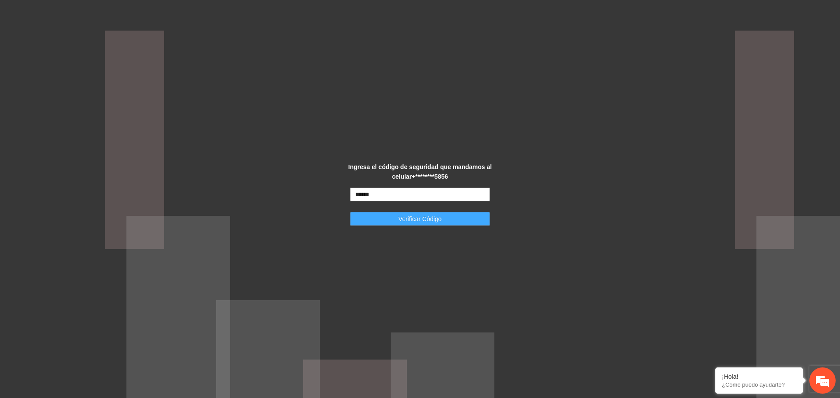 This screenshot has height=398, width=840. Describe the element at coordinates (420, 219) in the screenshot. I see `button: Verificar Código` at that location.